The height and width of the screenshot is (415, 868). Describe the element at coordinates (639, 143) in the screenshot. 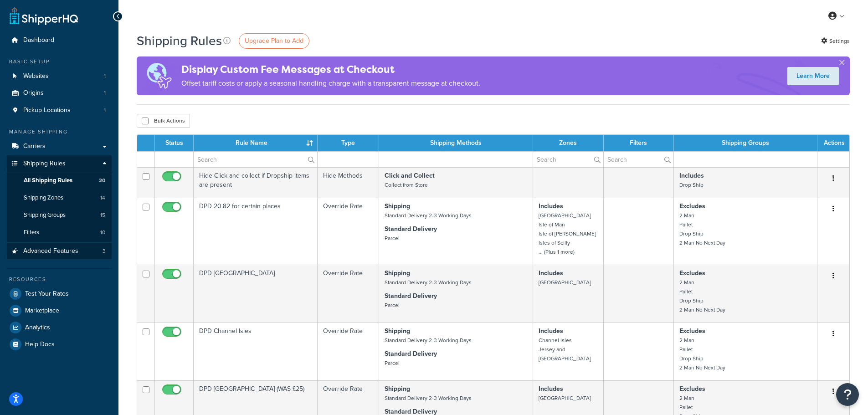

I see `th: Filters` at that location.